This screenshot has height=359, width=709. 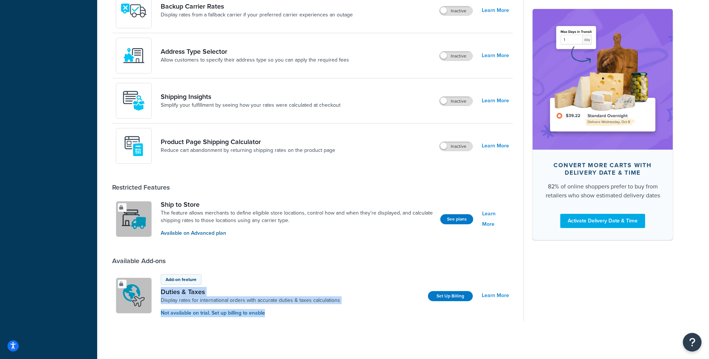 What do you see at coordinates (250, 301) in the screenshot?
I see `a: Display rates for international orders with accurate duties & taxes calculations` at bounding box center [250, 301].